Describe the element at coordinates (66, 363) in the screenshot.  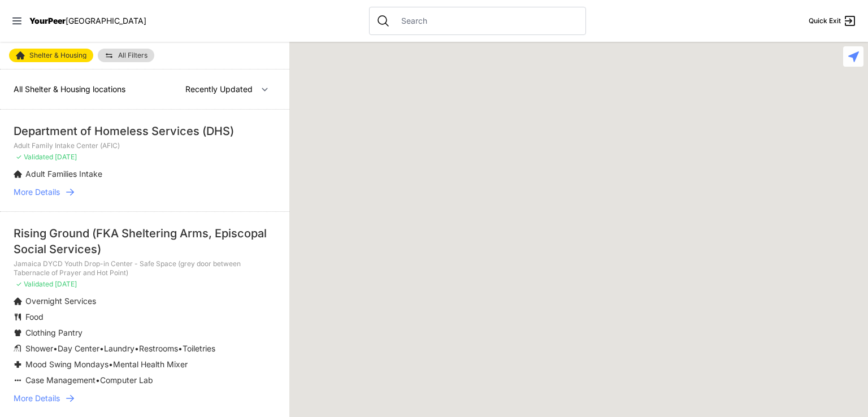
I see `span: Mood Swing Mondays` at that location.